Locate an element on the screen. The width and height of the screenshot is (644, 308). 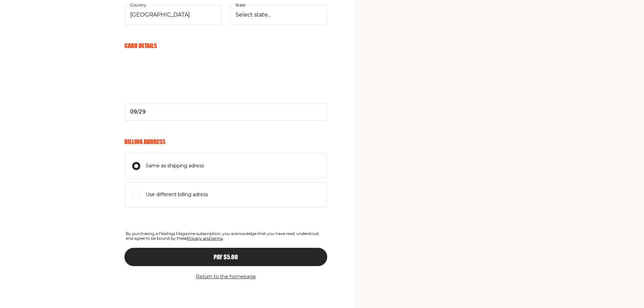
select: State is located at coordinates (279, 15).